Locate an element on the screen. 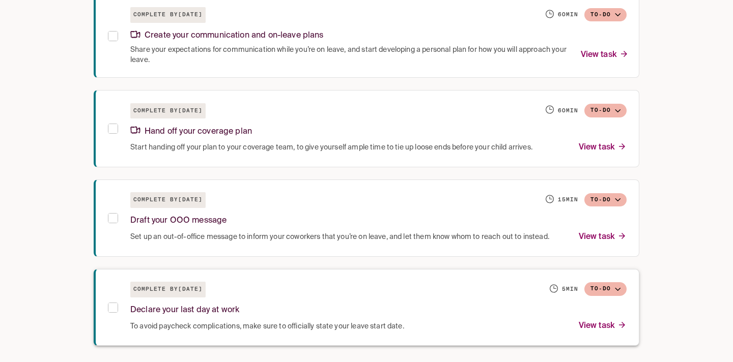 This screenshot has width=733, height=362. span: Set up an out-of-office message to inform your coworkers that you’re on leave, and let them know ... is located at coordinates (339, 237).